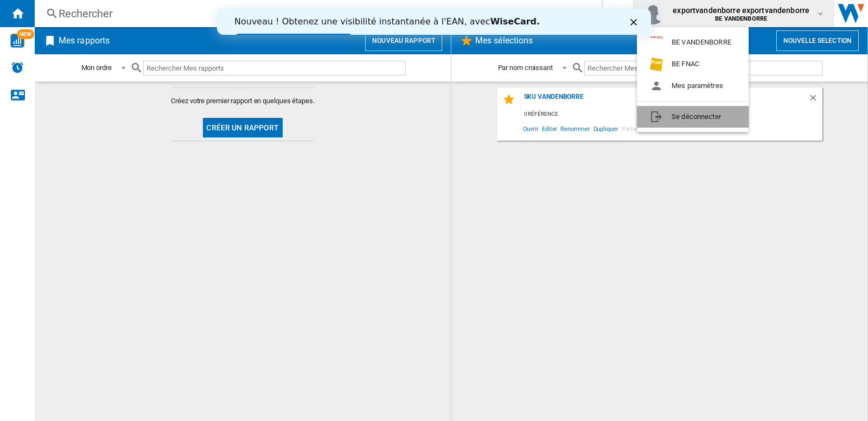 This screenshot has height=421, width=868. Describe the element at coordinates (693, 42) in the screenshot. I see `button: BE VANDENBORRE` at that location.